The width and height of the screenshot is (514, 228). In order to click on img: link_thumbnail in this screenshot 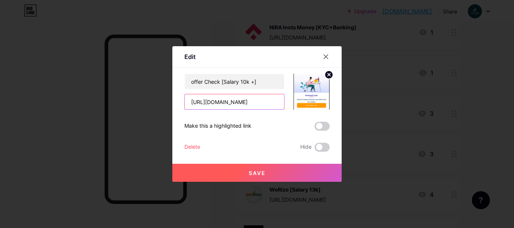, I will do `click(311, 92)`.